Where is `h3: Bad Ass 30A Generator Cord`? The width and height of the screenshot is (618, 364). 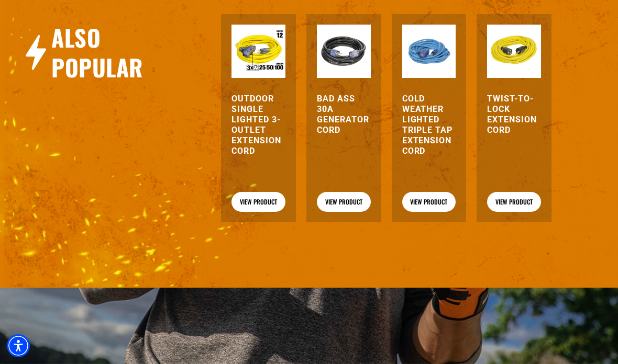 h3: Bad Ass 30A Generator Cord is located at coordinates (343, 115).